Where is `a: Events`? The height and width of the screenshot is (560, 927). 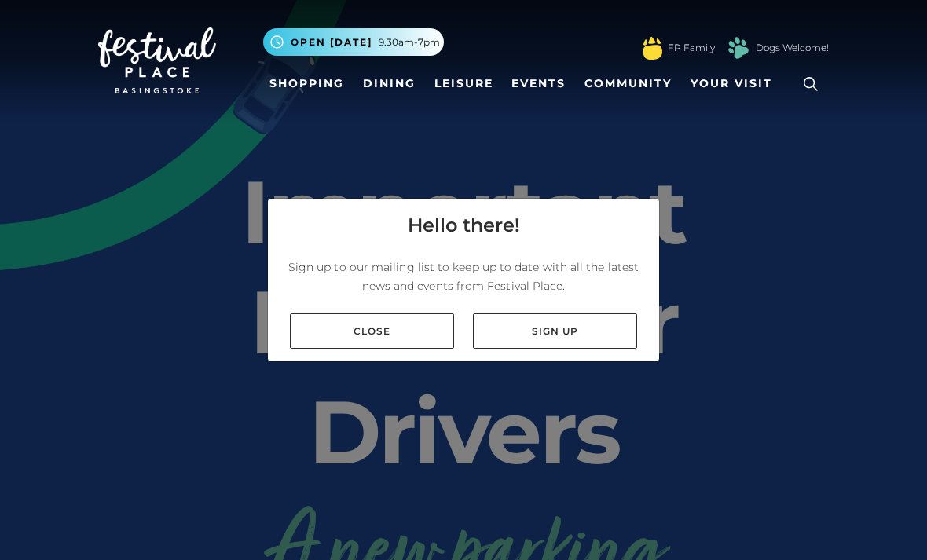 a: Events is located at coordinates (538, 83).